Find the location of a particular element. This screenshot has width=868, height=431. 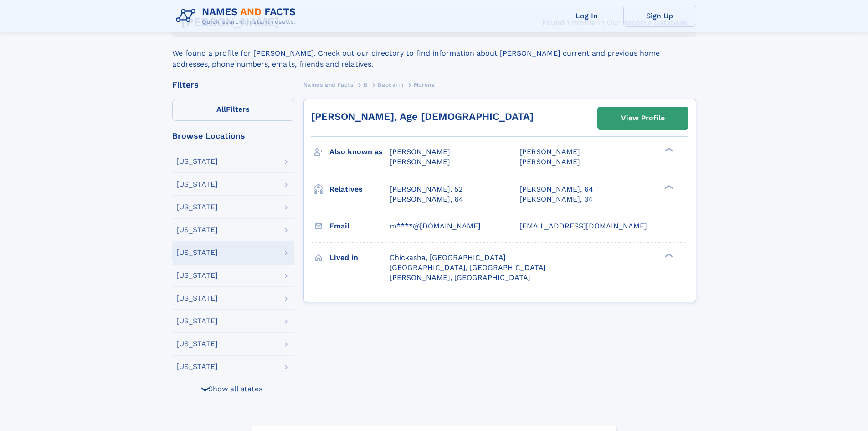

h3: Email is located at coordinates (360, 226).